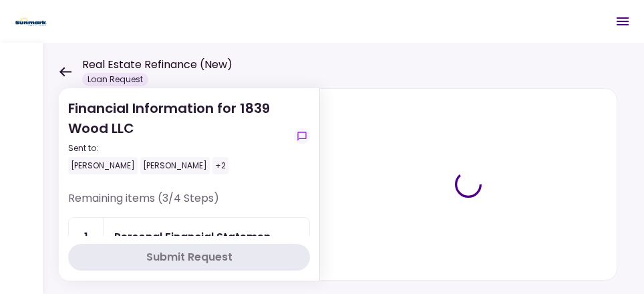  I want to click on div: Submit Request, so click(189, 257).